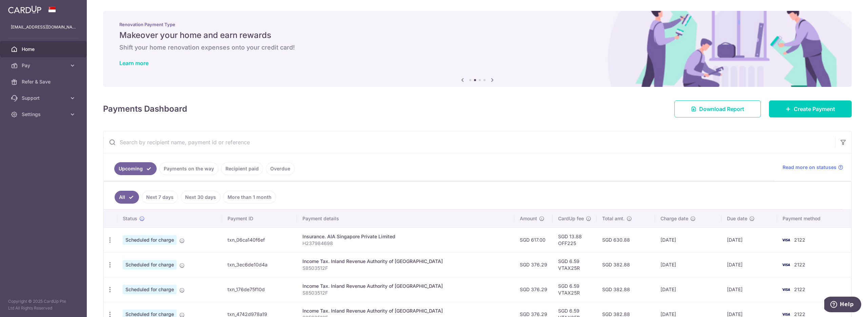 Image resolution: width=868 pixels, height=317 pixels. Describe the element at coordinates (260, 240) in the screenshot. I see `td: txn_06ca140f6ef` at that location.